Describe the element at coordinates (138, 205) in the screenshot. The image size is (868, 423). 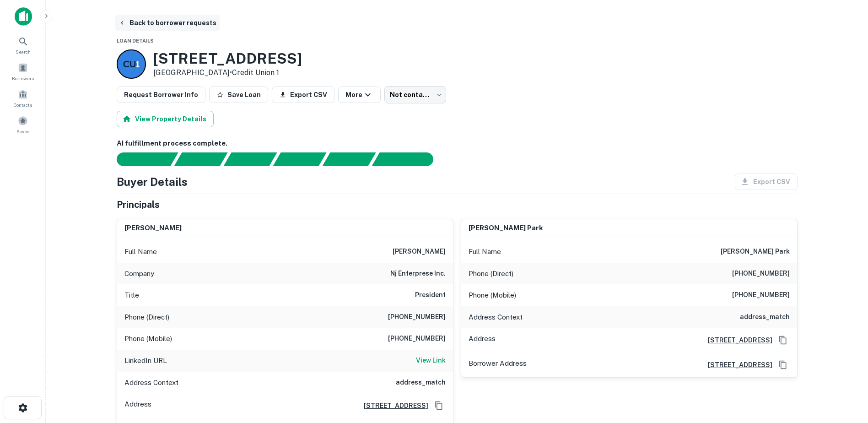
I see `h5: Principals` at that location.